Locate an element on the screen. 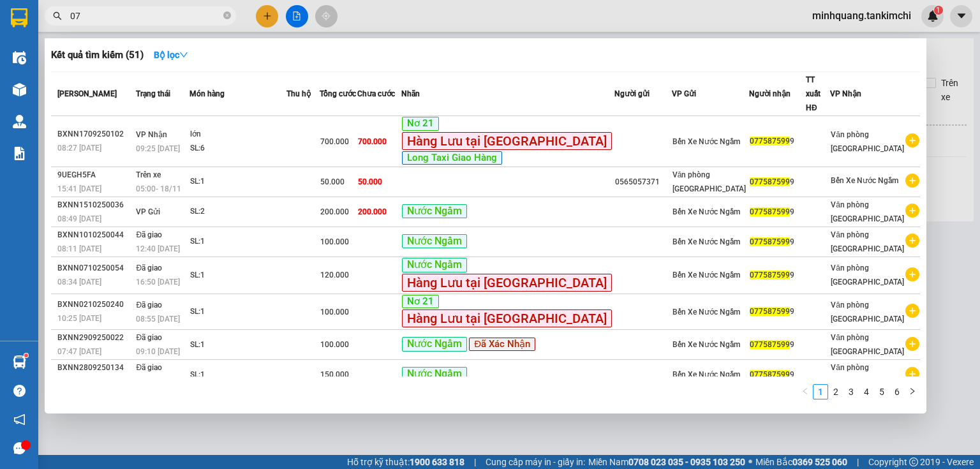  li: 4 is located at coordinates (867, 391).